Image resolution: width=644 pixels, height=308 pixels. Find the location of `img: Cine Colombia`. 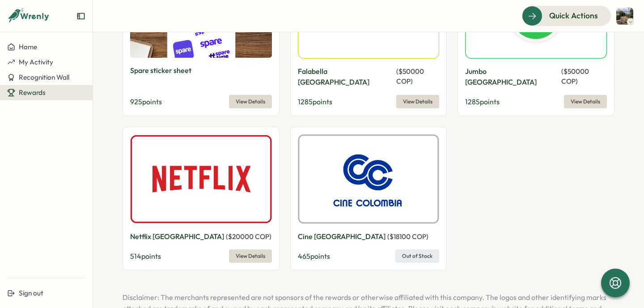

img: Cine Colombia is located at coordinates (369, 179).